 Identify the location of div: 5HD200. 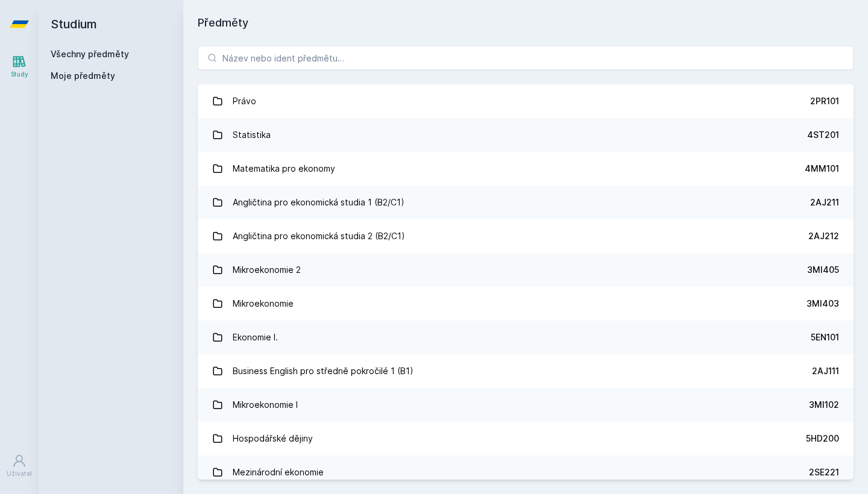
(822, 438).